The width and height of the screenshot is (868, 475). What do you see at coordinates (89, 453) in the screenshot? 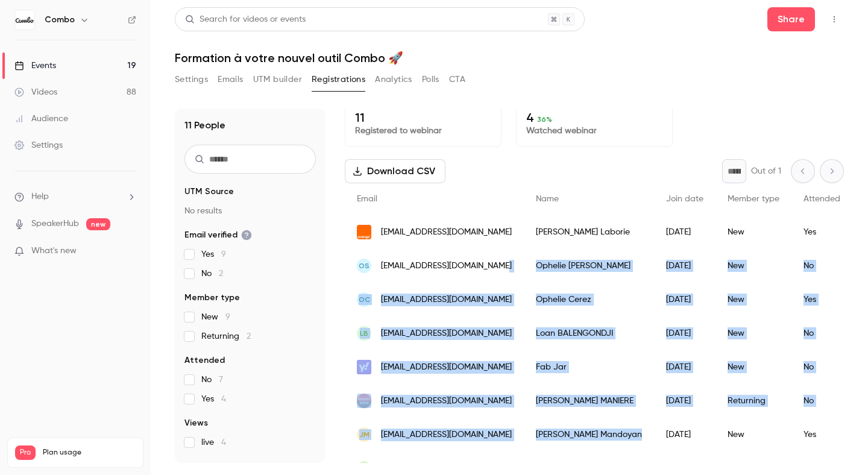
I see `span: Plan usage` at bounding box center [89, 453].